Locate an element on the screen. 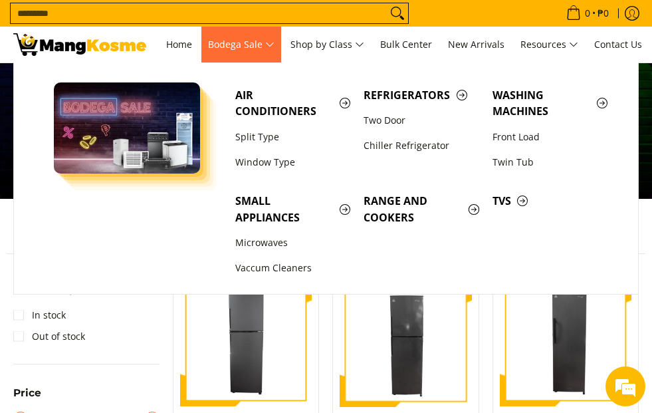  span: Shop by Class is located at coordinates (327, 45).